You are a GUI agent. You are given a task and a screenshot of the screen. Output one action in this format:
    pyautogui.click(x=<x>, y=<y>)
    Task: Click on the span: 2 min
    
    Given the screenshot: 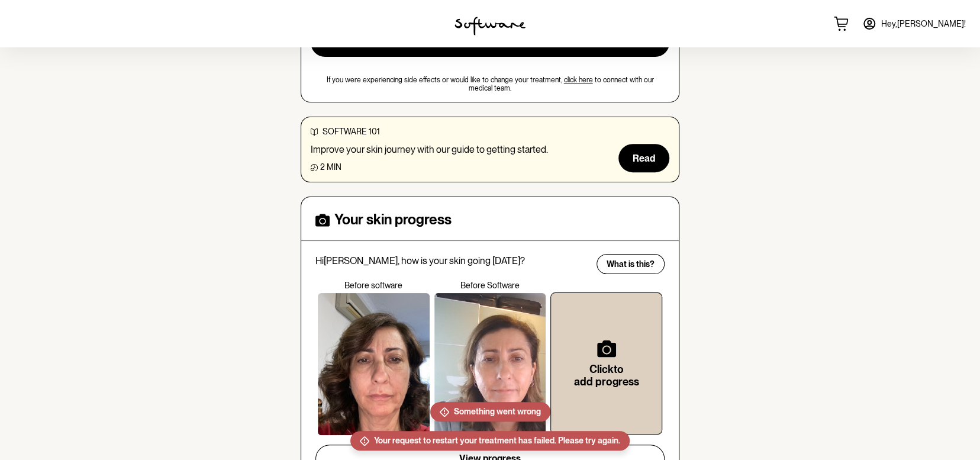 What is the action you would take?
    pyautogui.click(x=331, y=167)
    